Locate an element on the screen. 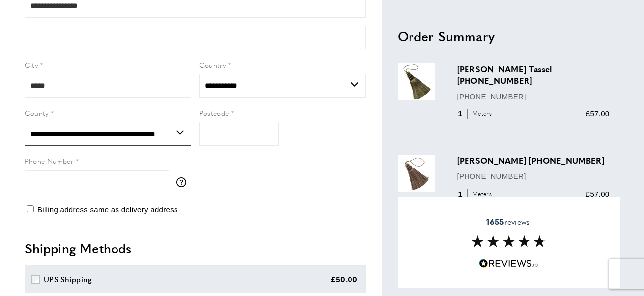  div: £50.00 is located at coordinates (344, 279).